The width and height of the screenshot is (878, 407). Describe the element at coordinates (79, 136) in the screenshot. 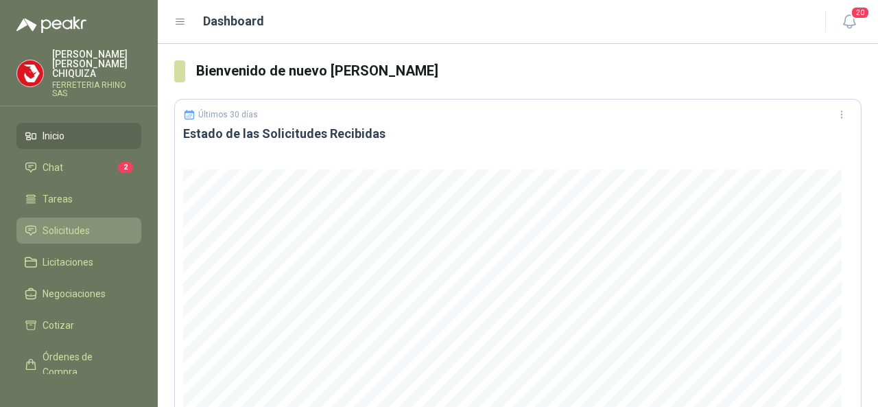

I see `a: Inicio` at that location.